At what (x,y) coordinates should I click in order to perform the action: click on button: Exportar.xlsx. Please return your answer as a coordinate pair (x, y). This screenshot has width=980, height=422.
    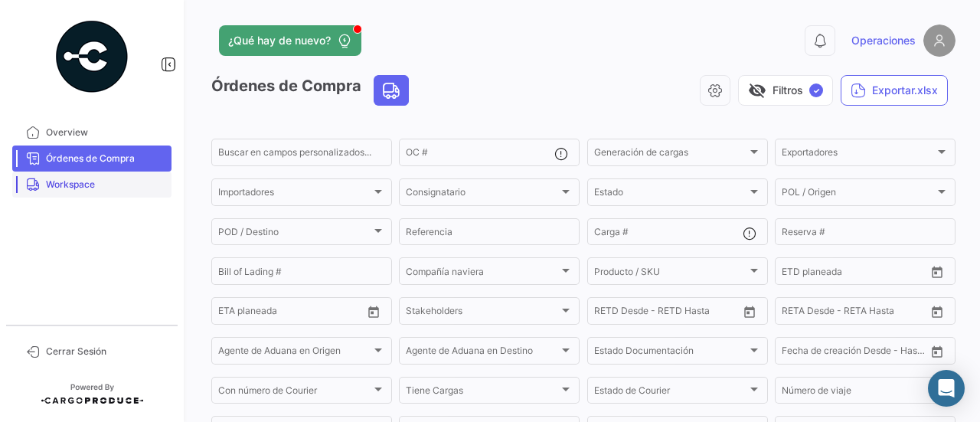
    Looking at the image, I should click on (895, 90).